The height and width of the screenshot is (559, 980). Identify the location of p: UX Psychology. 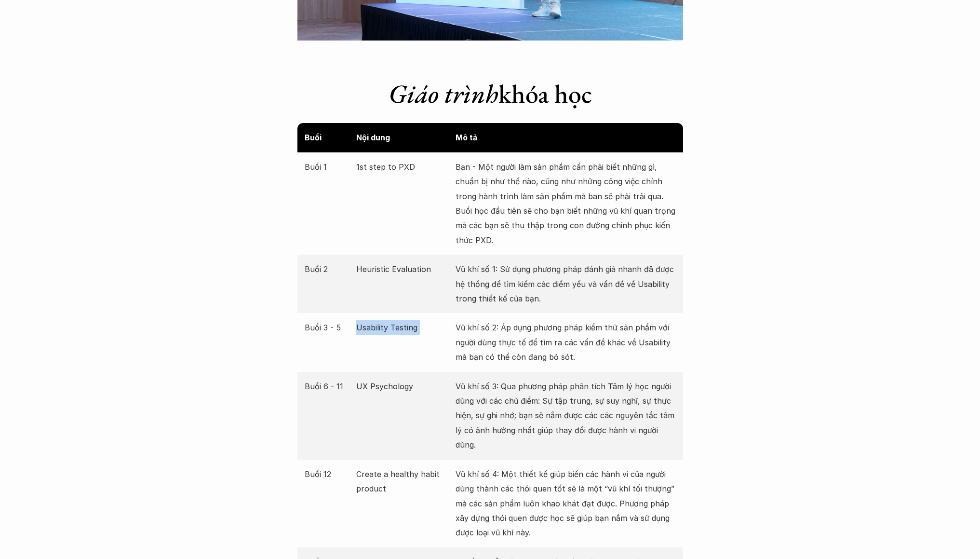
(403, 386).